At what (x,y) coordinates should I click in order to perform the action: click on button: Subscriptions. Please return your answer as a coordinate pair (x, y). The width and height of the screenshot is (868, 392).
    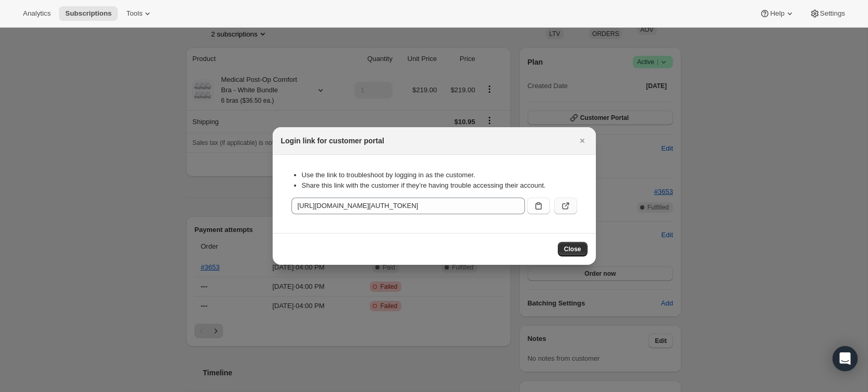
    Looking at the image, I should click on (88, 13).